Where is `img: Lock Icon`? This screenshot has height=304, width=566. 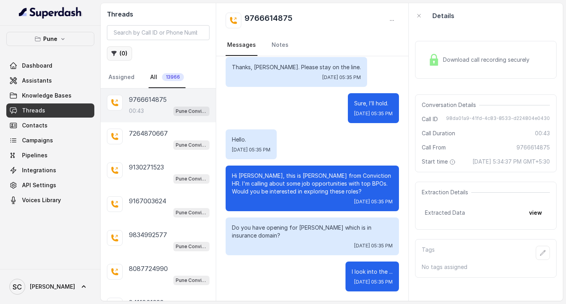
img: Lock Icon is located at coordinates (434, 60).